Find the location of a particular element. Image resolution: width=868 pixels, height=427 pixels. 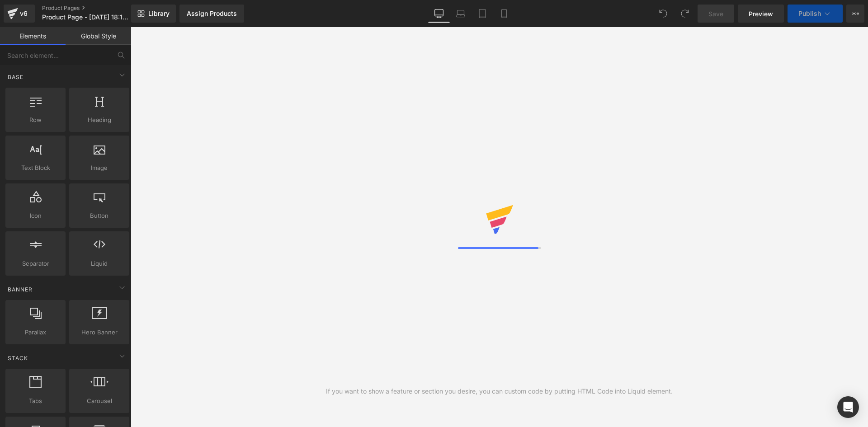

span: Base is located at coordinates (15, 77).